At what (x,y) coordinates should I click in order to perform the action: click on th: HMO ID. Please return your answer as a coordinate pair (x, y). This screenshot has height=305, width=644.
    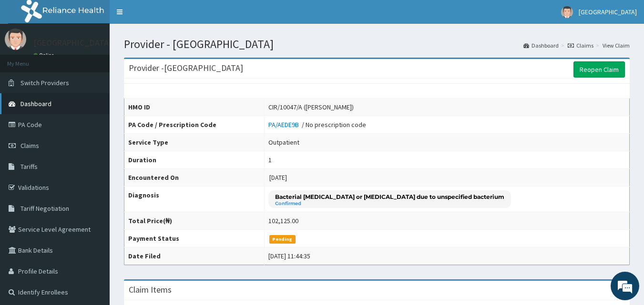
    Looking at the image, I should click on (195, 107).